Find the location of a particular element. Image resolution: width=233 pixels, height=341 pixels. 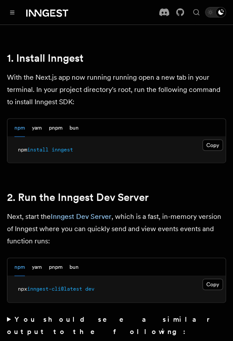

span: install is located at coordinates (38, 149).